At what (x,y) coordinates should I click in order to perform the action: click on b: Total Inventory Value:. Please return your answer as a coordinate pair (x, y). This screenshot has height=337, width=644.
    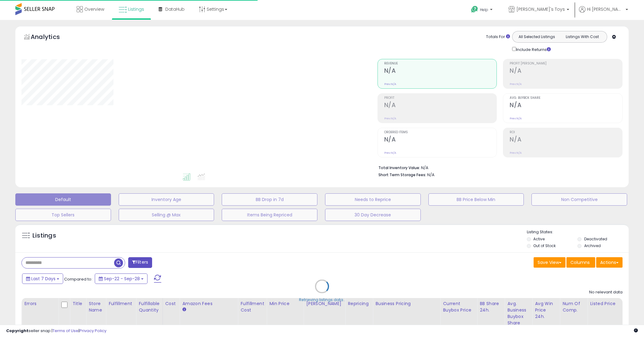
    Looking at the image, I should click on (399, 167).